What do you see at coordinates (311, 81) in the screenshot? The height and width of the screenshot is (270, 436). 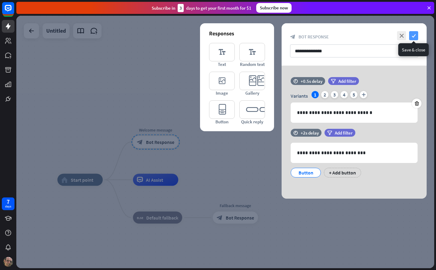 I see `div: +0.5s delay` at bounding box center [311, 81].